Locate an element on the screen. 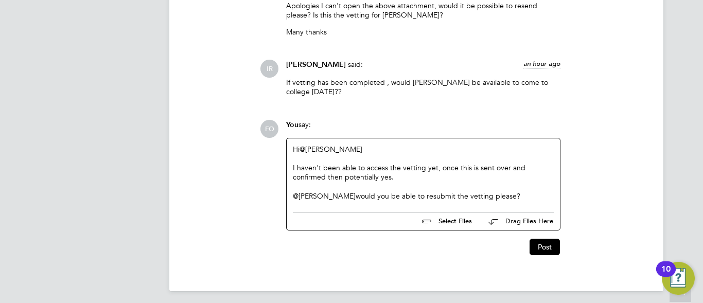 This screenshot has width=703, height=303. button: Drag Files Here is located at coordinates (517, 222).